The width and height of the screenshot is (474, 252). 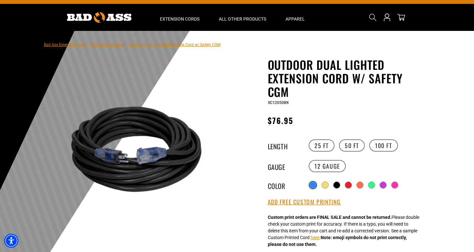 What do you see at coordinates (401, 17) in the screenshot?
I see `a: cart` at bounding box center [401, 17].